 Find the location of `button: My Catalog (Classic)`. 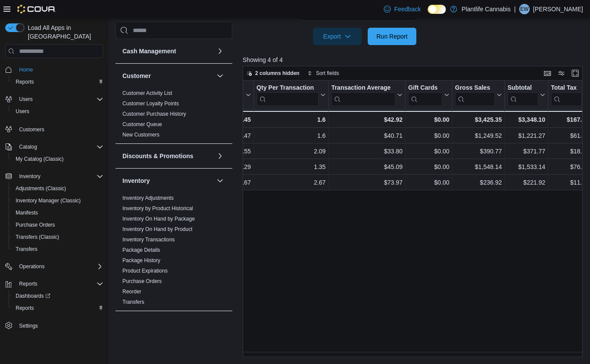

button: My Catalog (Classic) is located at coordinates (57, 159).